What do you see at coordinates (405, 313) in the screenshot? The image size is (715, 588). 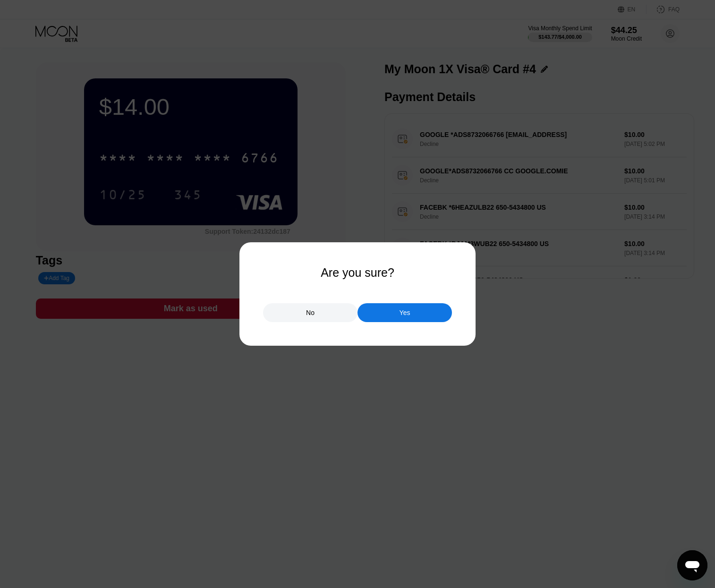 I see `div: Yes` at bounding box center [405, 313].